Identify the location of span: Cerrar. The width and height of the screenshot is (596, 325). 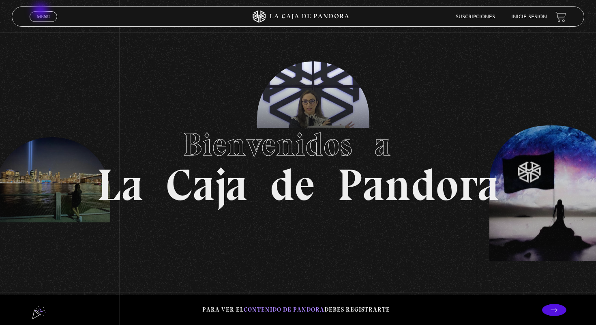
(43, 24).